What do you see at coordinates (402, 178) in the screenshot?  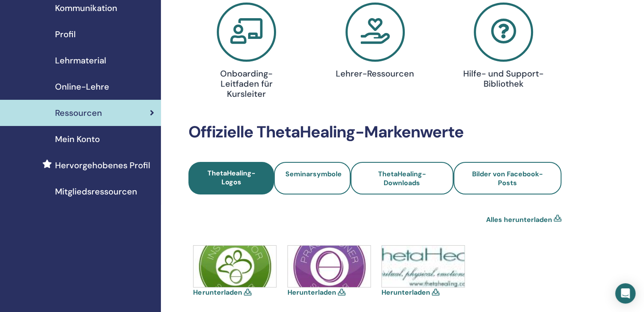 I see `a: ThetaHealing-Downloads` at bounding box center [402, 178].